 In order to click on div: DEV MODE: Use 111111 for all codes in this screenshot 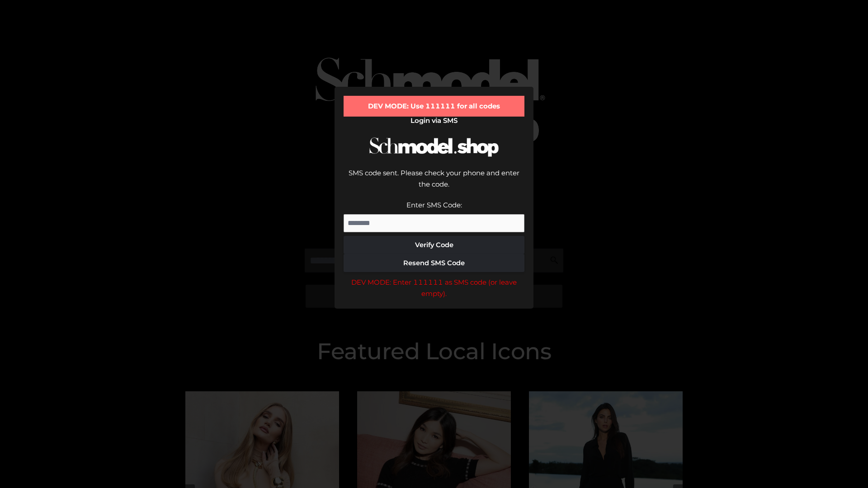, I will do `click(434, 106)`.